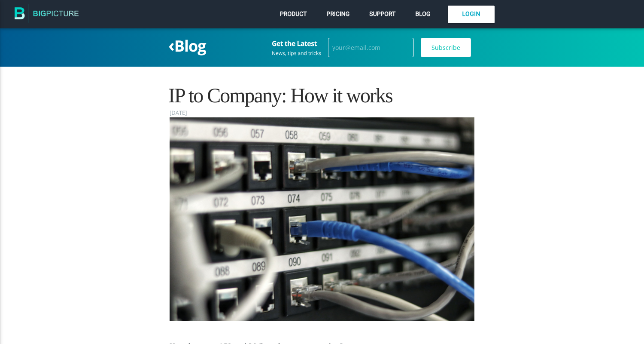  I want to click on h3: Get the Latest, so click(296, 43).